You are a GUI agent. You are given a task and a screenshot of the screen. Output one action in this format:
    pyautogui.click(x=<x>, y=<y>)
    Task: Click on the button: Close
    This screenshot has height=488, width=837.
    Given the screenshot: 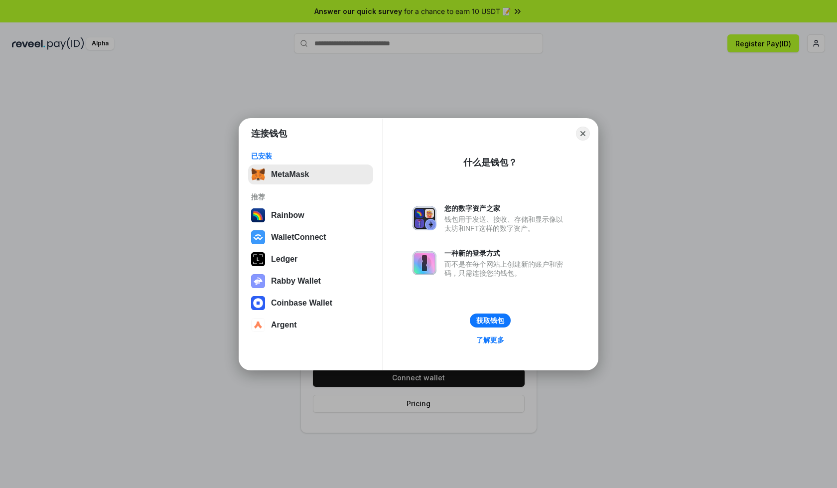 What is the action you would take?
    pyautogui.click(x=583, y=134)
    